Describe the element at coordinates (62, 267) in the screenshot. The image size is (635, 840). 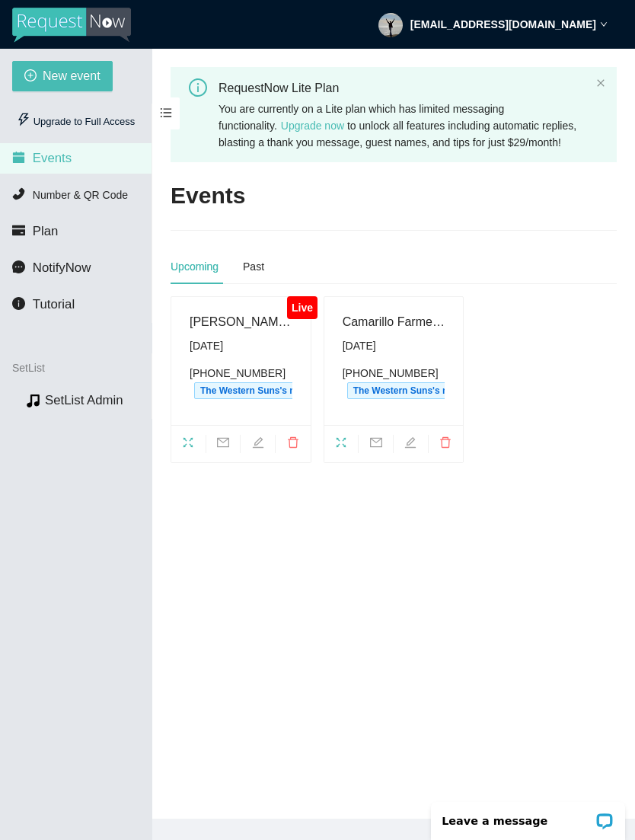
I see `span: NotifyNow` at that location.